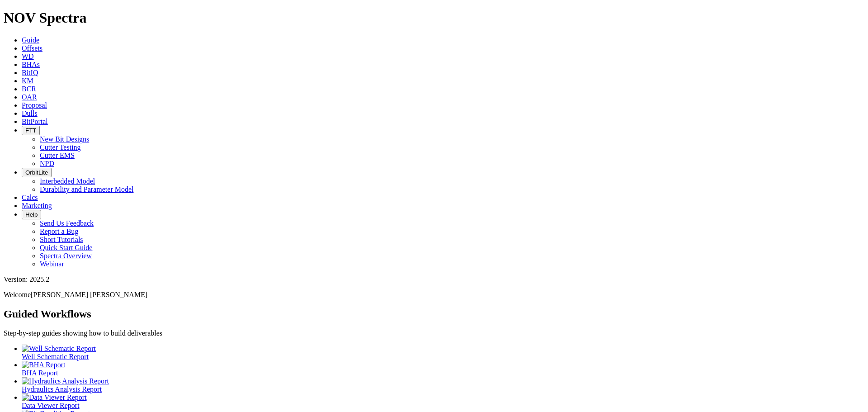  What do you see at coordinates (34, 105) in the screenshot?
I see `span: Proposal` at bounding box center [34, 105].